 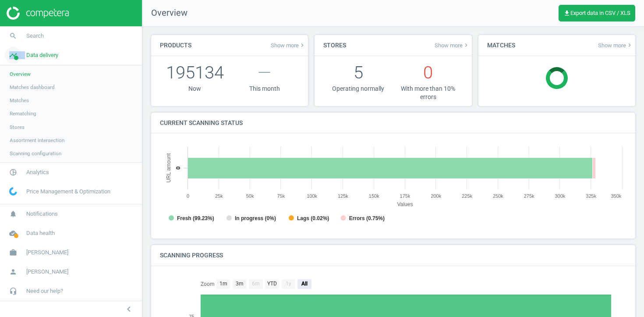 I want to click on tspan: Lags (0.02%), so click(x=313, y=218).